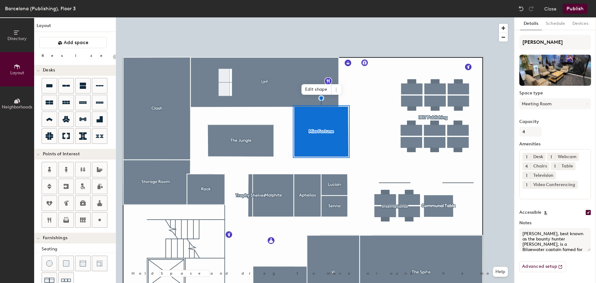 The image size is (596, 283). Describe the element at coordinates (555, 70) in the screenshot. I see `img: The space named Miss Fortune` at that location.